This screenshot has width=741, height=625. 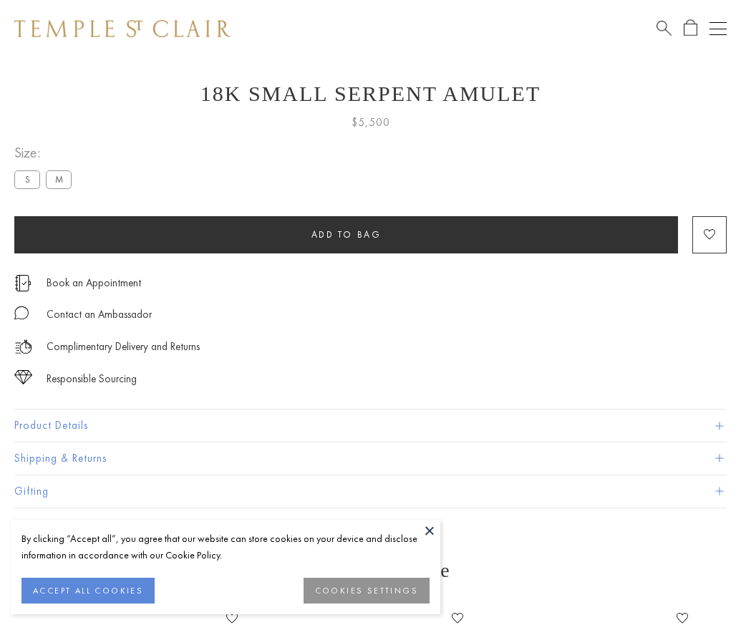 What do you see at coordinates (718, 29) in the screenshot?
I see `button: Open navigation` at bounding box center [718, 29].